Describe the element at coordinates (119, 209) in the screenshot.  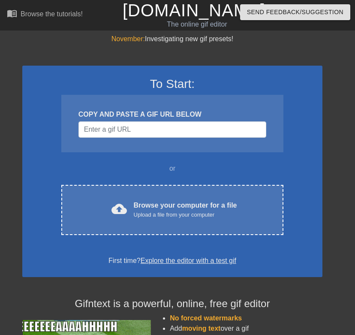
I see `span: cloud_upload` at that location.